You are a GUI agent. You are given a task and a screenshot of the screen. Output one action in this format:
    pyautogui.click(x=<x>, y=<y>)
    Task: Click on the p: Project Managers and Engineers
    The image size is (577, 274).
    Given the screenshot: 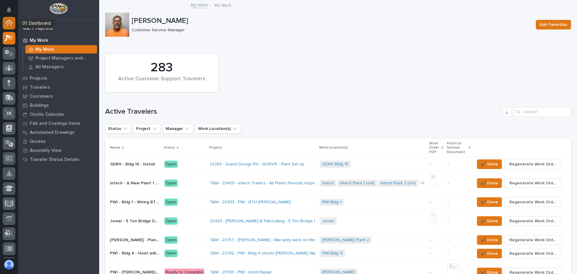 What is the action you would take?
    pyautogui.click(x=65, y=58)
    